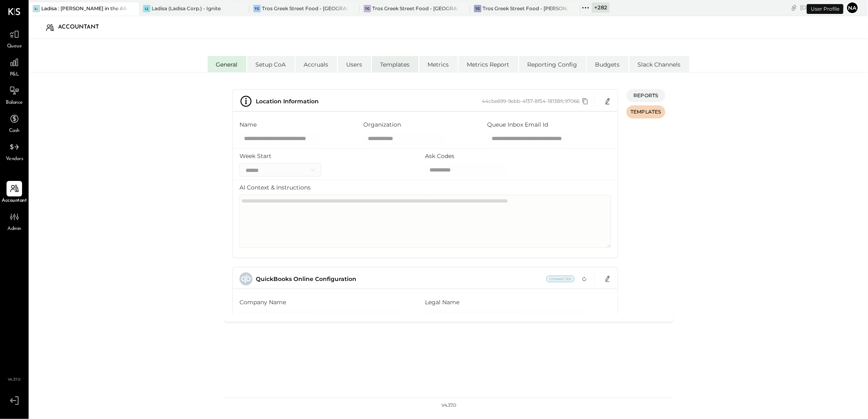 The width and height of the screenshot is (868, 419). Describe the element at coordinates (14, 75) in the screenshot. I see `span: P&L` at that location.